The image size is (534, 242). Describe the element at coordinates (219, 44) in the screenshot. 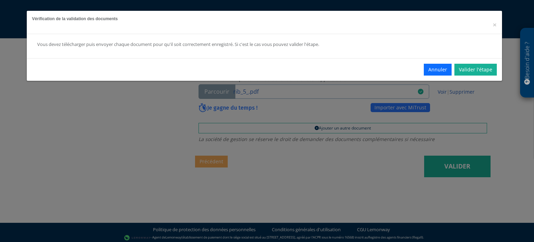

I see `div: Vous devez télécharger puis envoyer chaque document pour qu'il soit correctement enregistré. Si c...` at that location.